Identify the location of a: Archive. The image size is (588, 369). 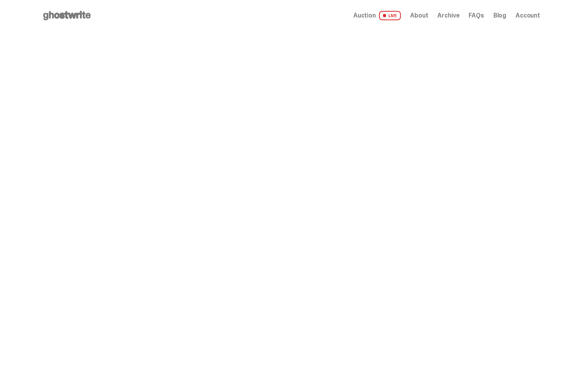
(448, 16).